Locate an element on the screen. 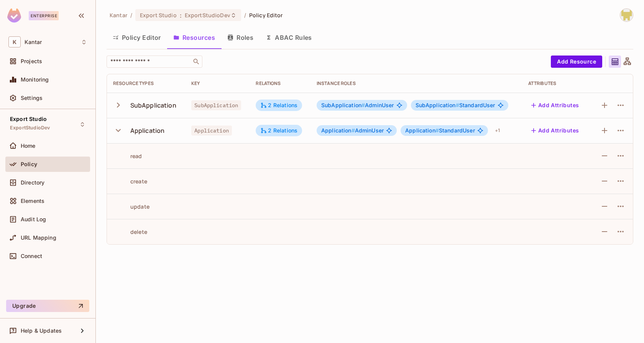 The height and width of the screenshot is (343, 644). button: Add Resource is located at coordinates (577, 61).